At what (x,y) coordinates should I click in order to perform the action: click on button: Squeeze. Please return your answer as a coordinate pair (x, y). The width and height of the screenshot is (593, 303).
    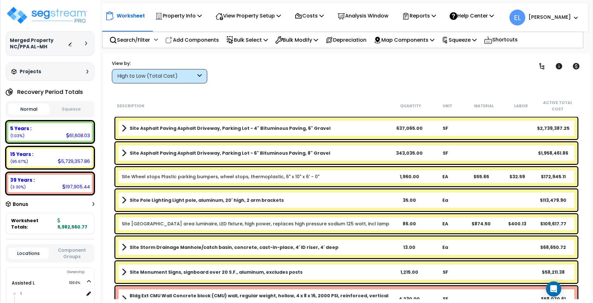
    Looking at the image, I should click on (71, 109).